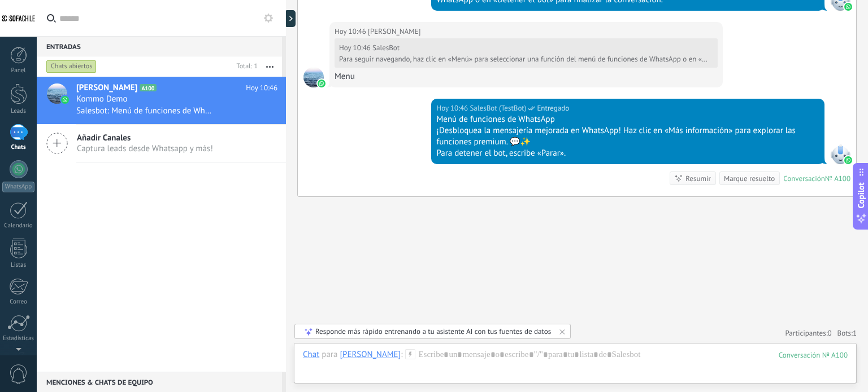 The width and height of the screenshot is (868, 392). I want to click on div: Menu, so click(526, 77).